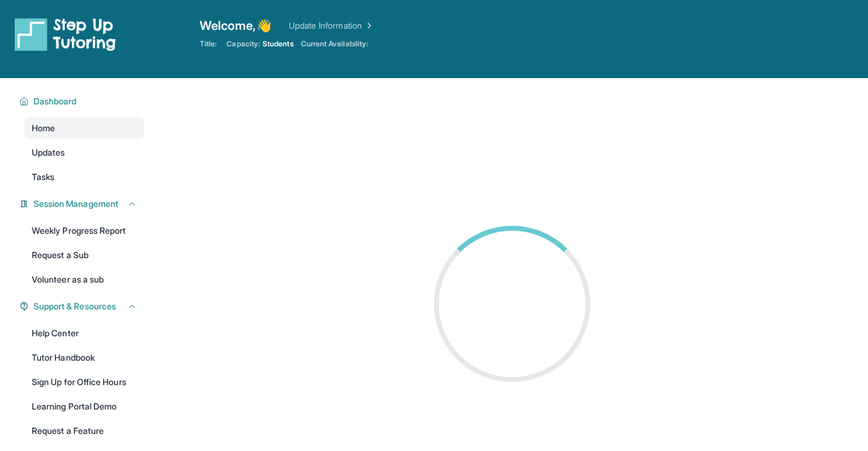  Describe the element at coordinates (84, 255) in the screenshot. I see `a: Request a Sub` at that location.